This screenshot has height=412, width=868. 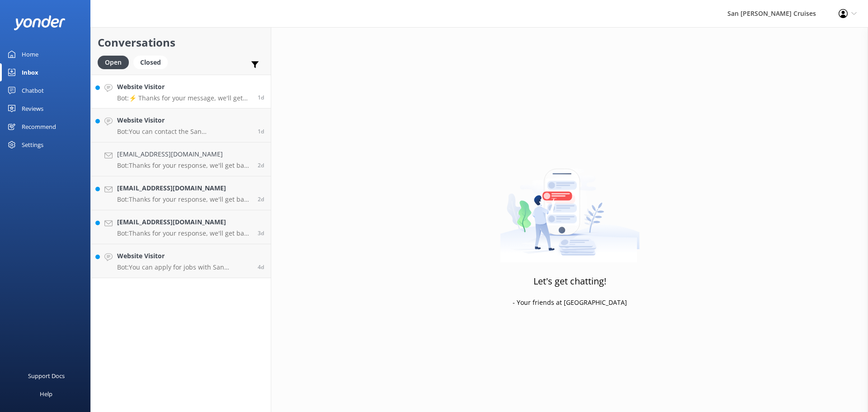 I want to click on span: Oct 07 2025 05:36am (UTC -07:00) America/Tijuana, so click(x=261, y=165).